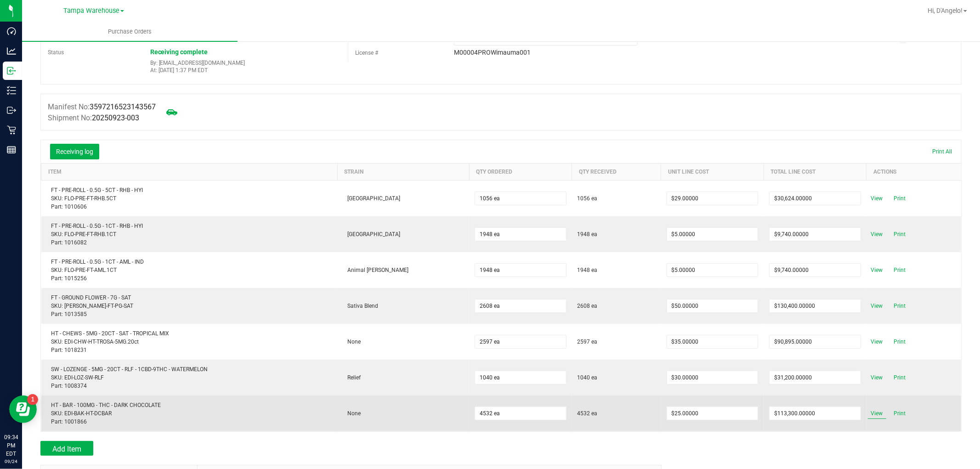  Describe the element at coordinates (189, 377) in the screenshot. I see `div: SW - LOZENGE - 5MG - 20CT - RLF - 1CBD-9THC - WATERMELON SKU: EDI-LOZ-SW-RLF Part: 1008374` at that location.